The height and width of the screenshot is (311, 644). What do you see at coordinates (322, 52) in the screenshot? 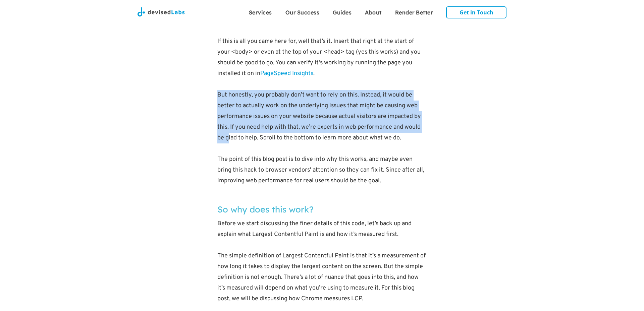
I see `p: If this is all you came here for, well that’s it. Insert that right at the start of your <body> o...` at bounding box center [322, 52].